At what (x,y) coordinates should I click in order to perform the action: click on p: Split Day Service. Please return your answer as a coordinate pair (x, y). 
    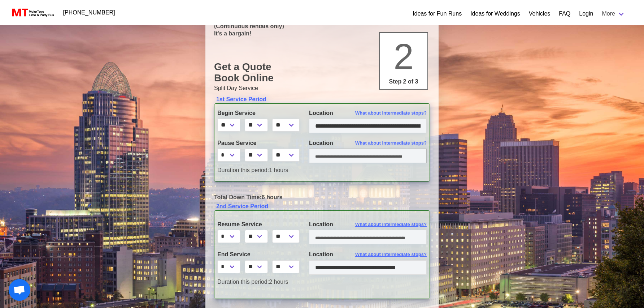
    Looking at the image, I should click on (322, 88).